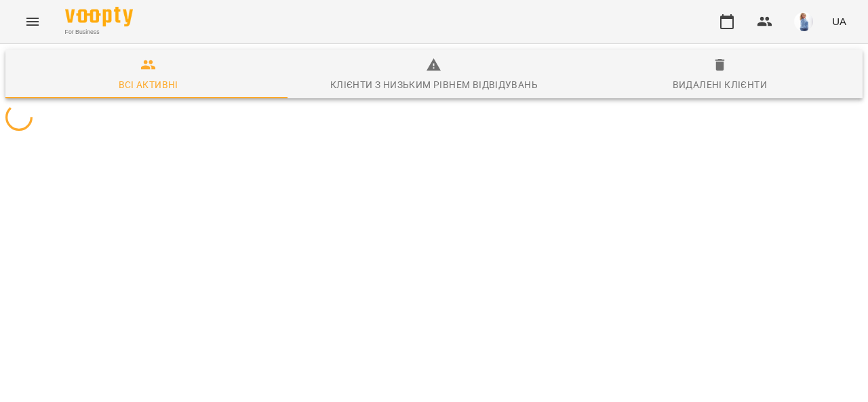  Describe the element at coordinates (33, 22) in the screenshot. I see `button: Menu` at that location.